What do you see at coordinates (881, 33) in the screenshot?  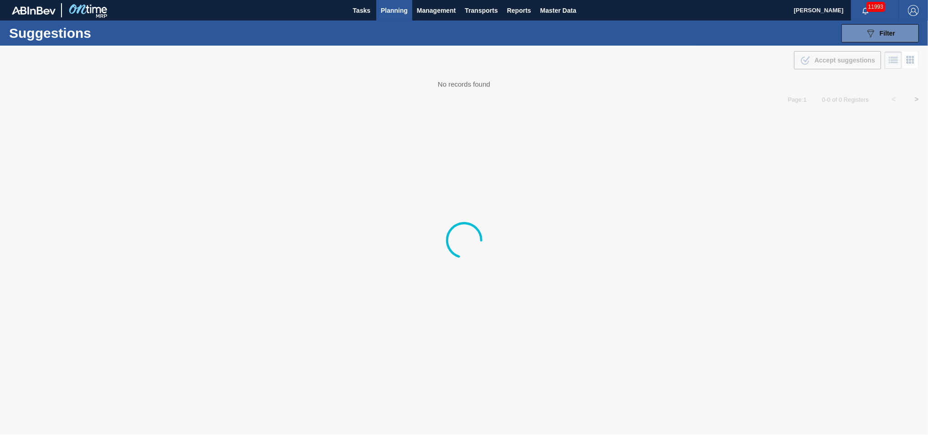 I see `button: Filter` at bounding box center [881, 33].